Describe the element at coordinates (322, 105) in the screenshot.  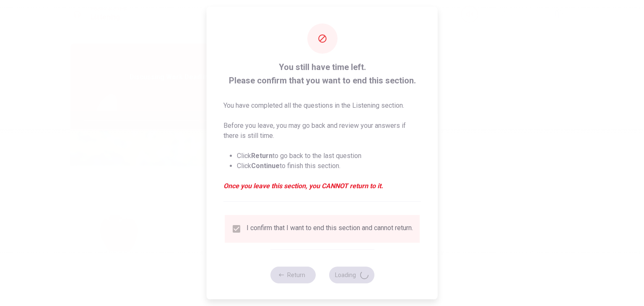
I see `p: You have completed all the questions in the Listening section.` at that location.